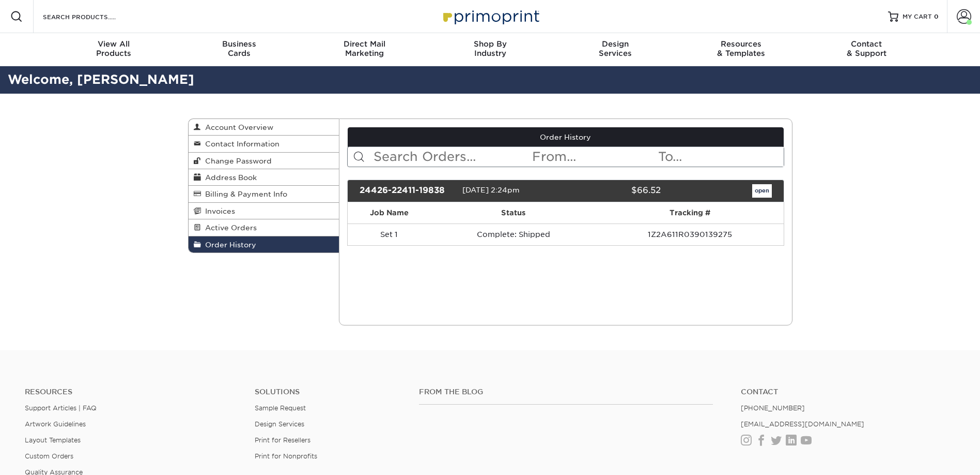 Image resolution: width=980 pixels, height=475 pixels. Describe the element at coordinates (867, 48) in the screenshot. I see `div: & Support` at that location.